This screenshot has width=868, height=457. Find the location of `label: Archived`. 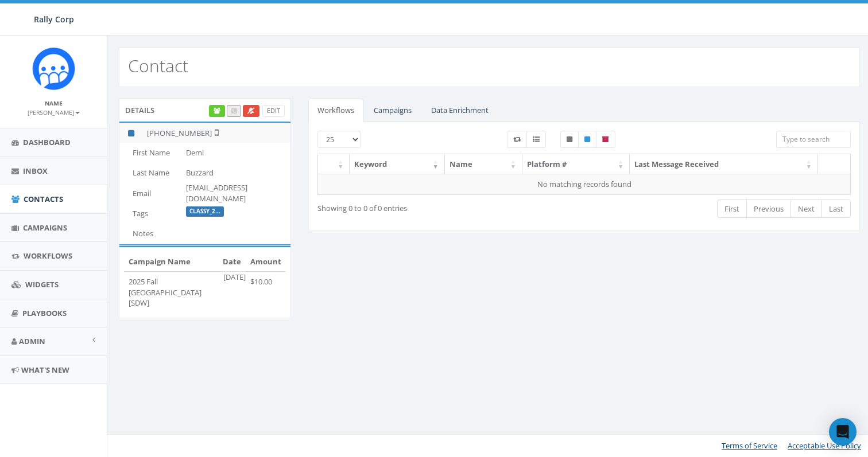

label: Archived is located at coordinates (606, 140).